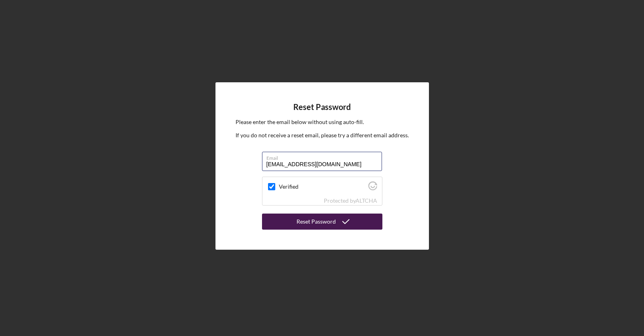 This screenshot has width=644, height=336. What do you see at coordinates (322, 107) in the screenshot?
I see `h4: Reset Password` at bounding box center [322, 107].